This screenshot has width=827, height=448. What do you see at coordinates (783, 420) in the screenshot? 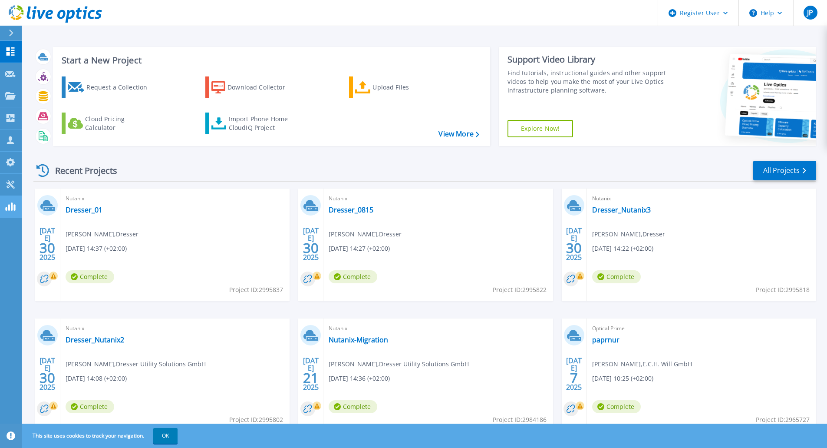
I see `span: Project ID: 2965727` at bounding box center [783, 420].